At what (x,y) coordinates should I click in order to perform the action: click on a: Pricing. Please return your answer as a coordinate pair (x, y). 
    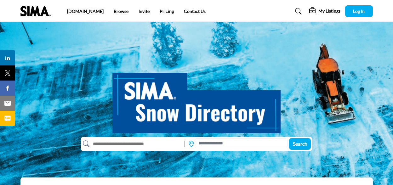
    Looking at the image, I should click on (167, 11).